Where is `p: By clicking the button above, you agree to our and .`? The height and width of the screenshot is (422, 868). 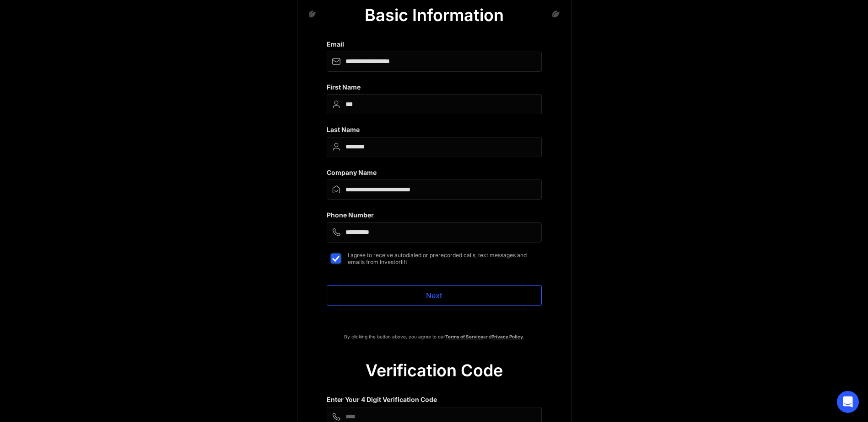 p: By clicking the button above, you agree to our and . is located at coordinates (434, 337).